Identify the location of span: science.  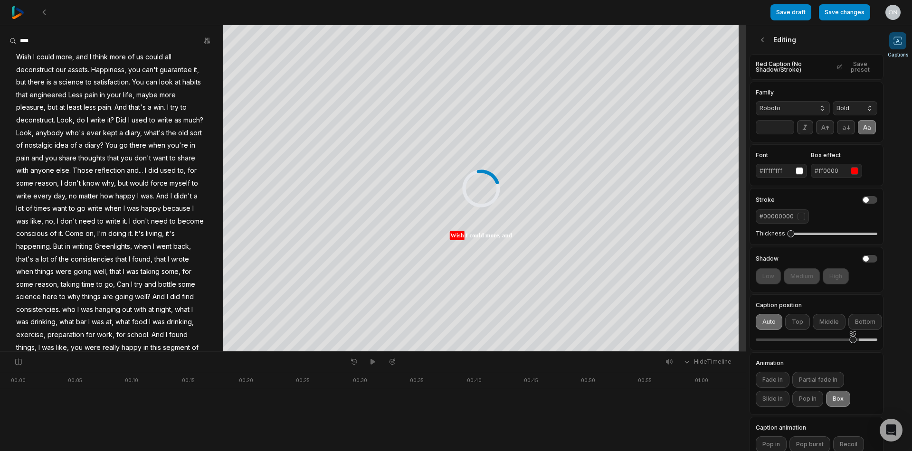
(28, 297).